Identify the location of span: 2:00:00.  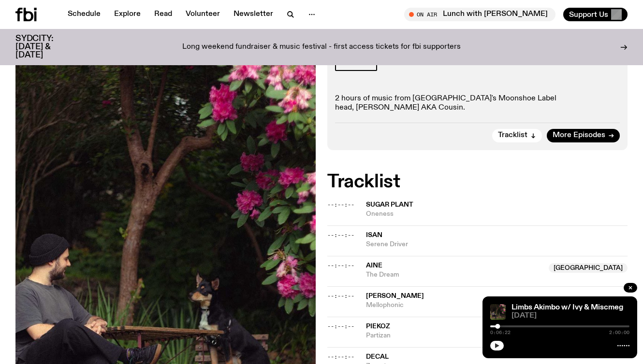
(619, 332).